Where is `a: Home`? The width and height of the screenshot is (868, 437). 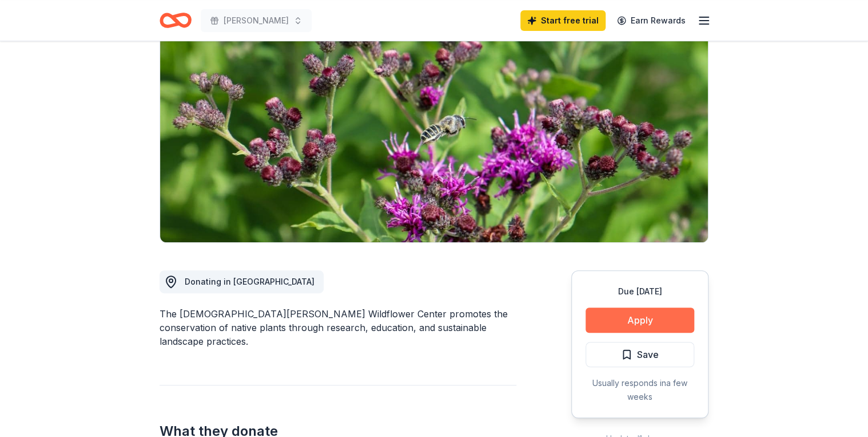 a: Home is located at coordinates (175, 20).